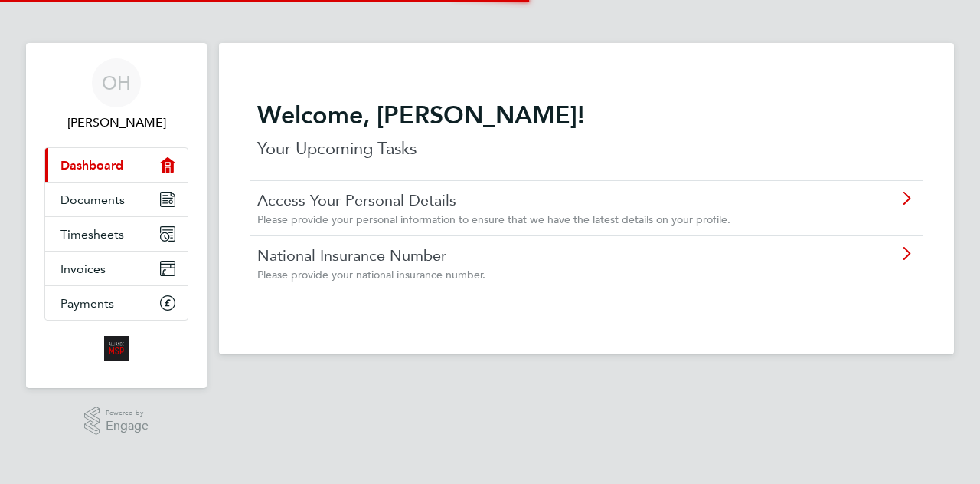 This screenshot has width=980, height=484. What do you see at coordinates (116, 165) in the screenshot?
I see `a: Dashboard` at bounding box center [116, 165].